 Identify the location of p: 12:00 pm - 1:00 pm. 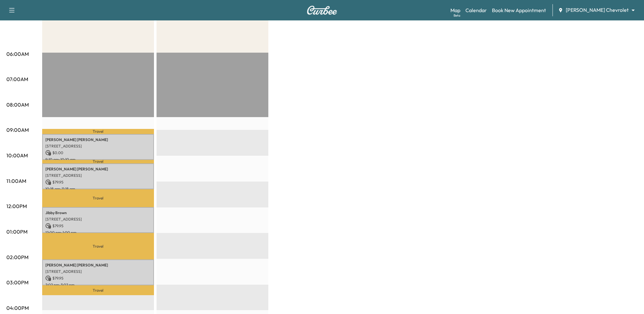
(98, 233).